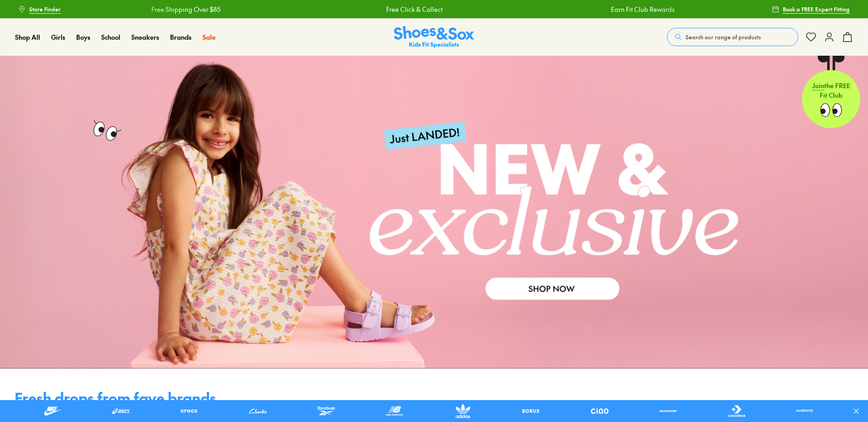 This screenshot has width=868, height=422. Describe the element at coordinates (58, 37) in the screenshot. I see `span: Girls` at that location.